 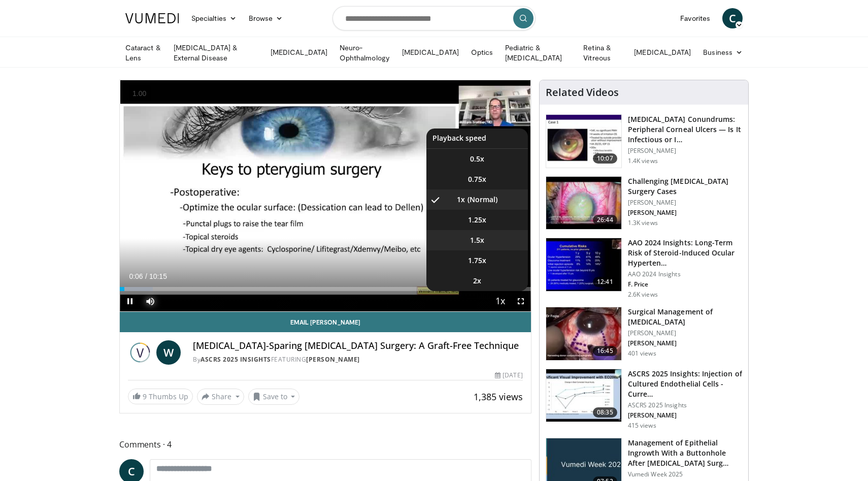 I want to click on span: W, so click(x=168, y=352).